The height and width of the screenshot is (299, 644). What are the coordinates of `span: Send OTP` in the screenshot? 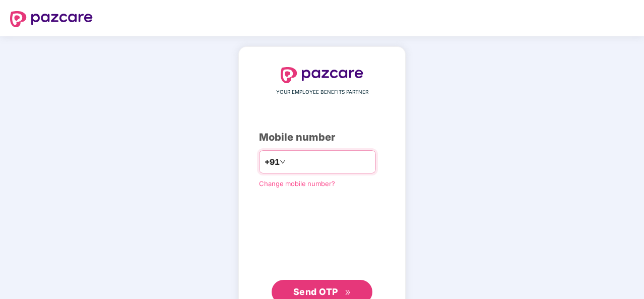 It's located at (315, 292).